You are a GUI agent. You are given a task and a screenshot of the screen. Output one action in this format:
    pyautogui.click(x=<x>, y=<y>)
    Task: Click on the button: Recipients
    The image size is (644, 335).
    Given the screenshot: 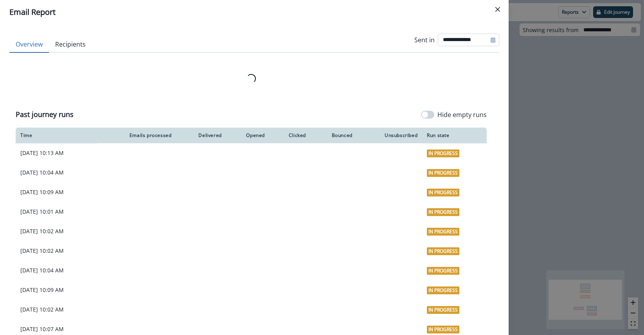 What is the action you would take?
    pyautogui.click(x=70, y=45)
    